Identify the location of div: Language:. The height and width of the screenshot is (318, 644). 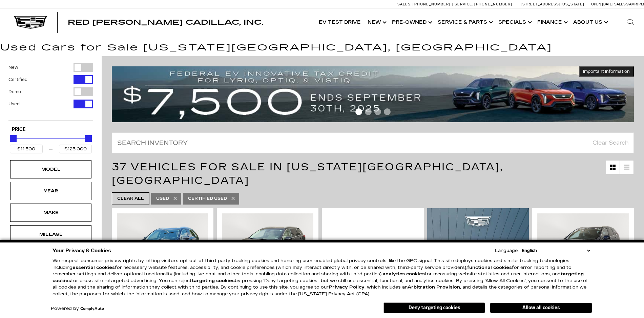
(507, 251).